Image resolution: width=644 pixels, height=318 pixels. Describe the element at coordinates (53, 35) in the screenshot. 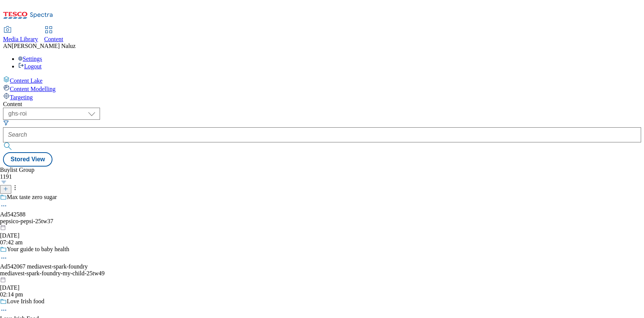

I see `a: Content` at that location.